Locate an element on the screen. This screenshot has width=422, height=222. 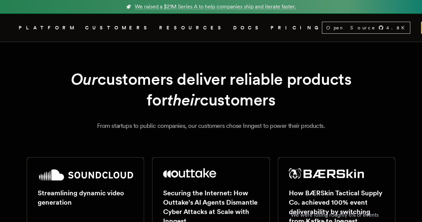
span: PLATFORM is located at coordinates (48, 28).